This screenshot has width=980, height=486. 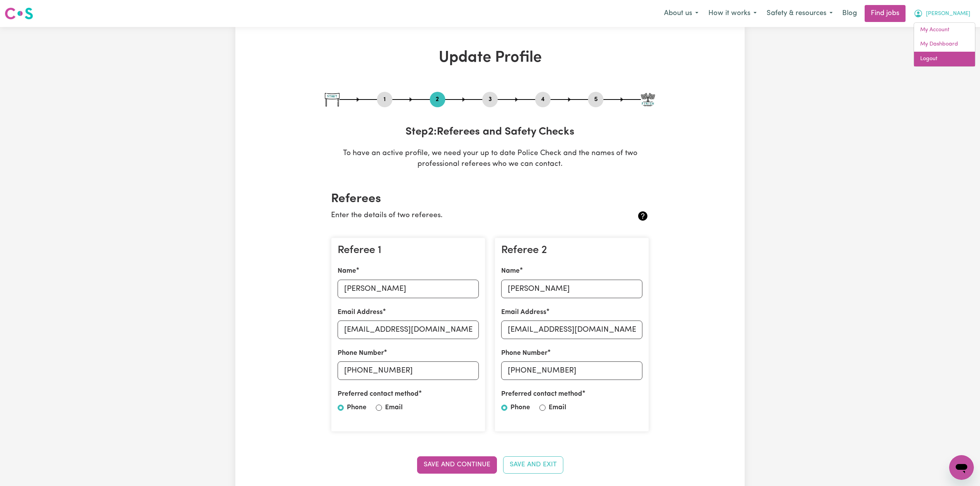 What do you see at coordinates (732, 14) in the screenshot?
I see `button: How it works` at bounding box center [732, 14].